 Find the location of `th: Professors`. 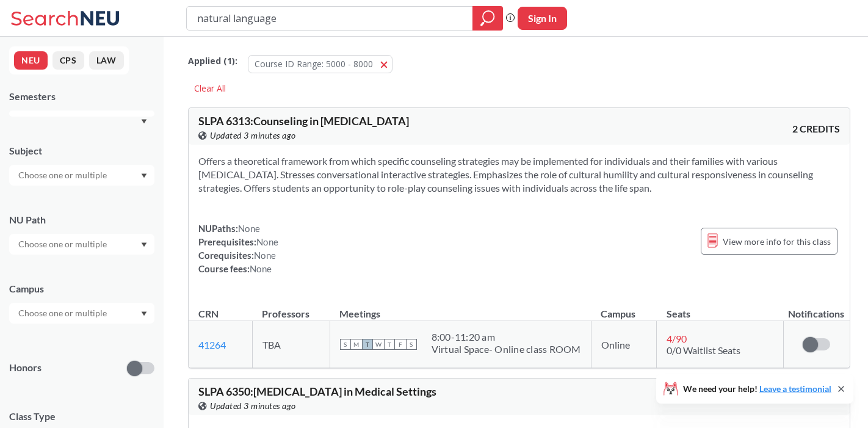

th: Professors is located at coordinates (290, 308).